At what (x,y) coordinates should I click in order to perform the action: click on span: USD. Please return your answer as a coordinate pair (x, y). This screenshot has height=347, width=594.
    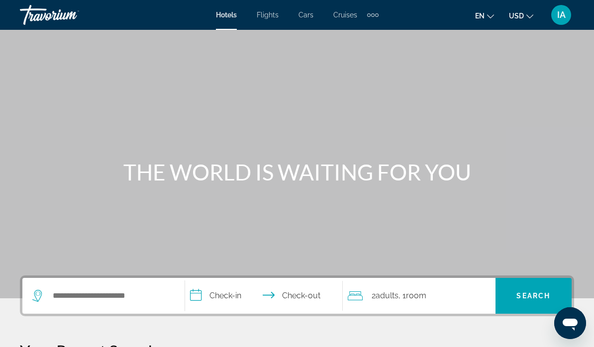
    Looking at the image, I should click on (516, 16).